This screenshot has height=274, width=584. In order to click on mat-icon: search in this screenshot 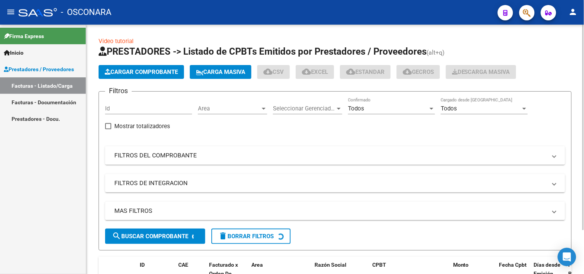, I will do `click(117, 236)`.